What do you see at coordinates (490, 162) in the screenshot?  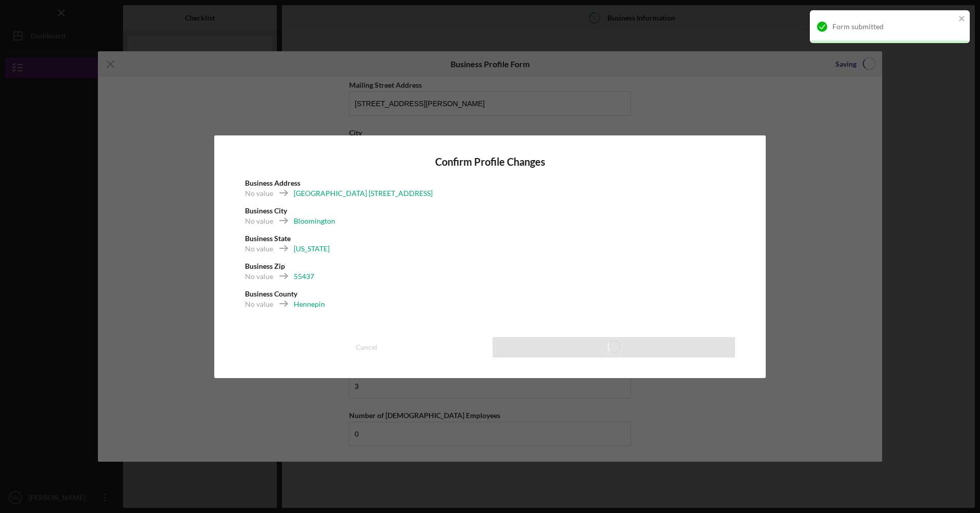 I see `h4: Confirm Profile Changes` at bounding box center [490, 162].